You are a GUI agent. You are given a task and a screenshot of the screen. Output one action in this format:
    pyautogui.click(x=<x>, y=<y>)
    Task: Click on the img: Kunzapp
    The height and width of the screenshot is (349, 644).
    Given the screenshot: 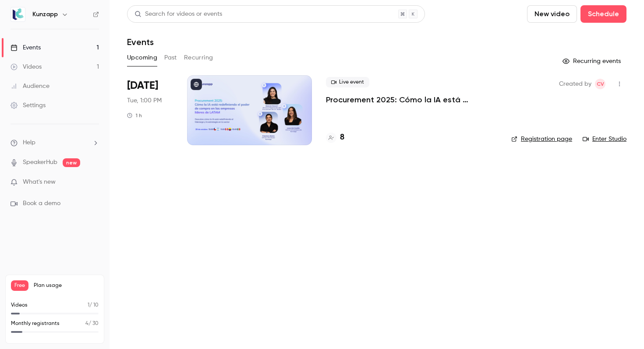 What is the action you would take?
    pyautogui.click(x=18, y=15)
    